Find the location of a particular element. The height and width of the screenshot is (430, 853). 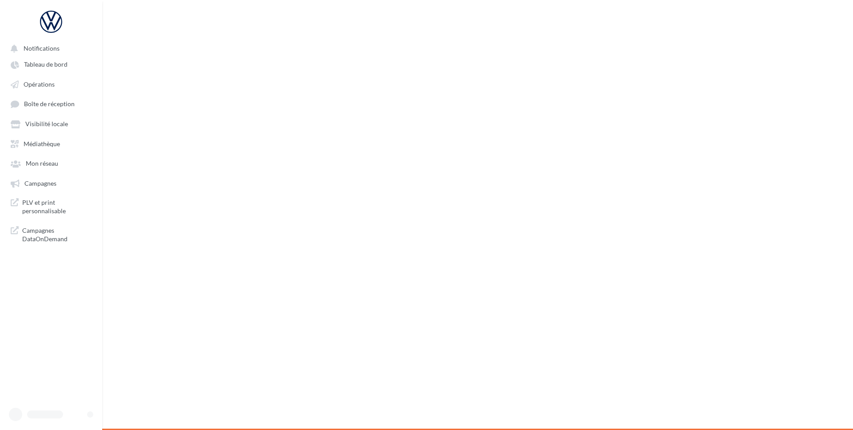

a: PLV et print personnalisable is located at coordinates (51, 207).